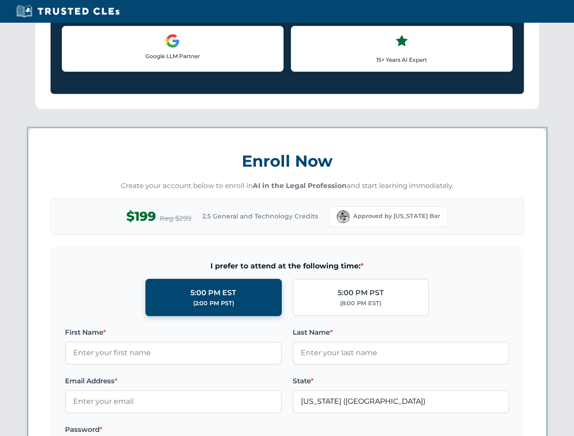 This screenshot has width=574, height=436. Describe the element at coordinates (213, 293) in the screenshot. I see `div: 5:00 PM EST` at that location.